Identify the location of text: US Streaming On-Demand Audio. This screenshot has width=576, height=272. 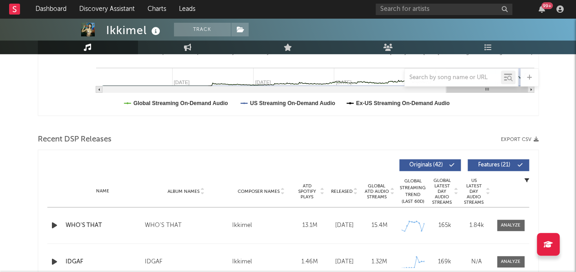
(292, 103).